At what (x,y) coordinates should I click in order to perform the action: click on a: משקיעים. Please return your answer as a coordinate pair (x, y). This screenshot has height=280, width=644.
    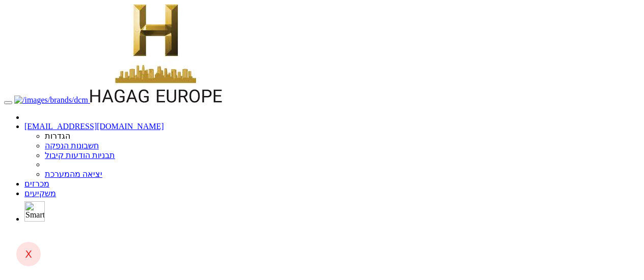
    Looking at the image, I should click on (40, 193).